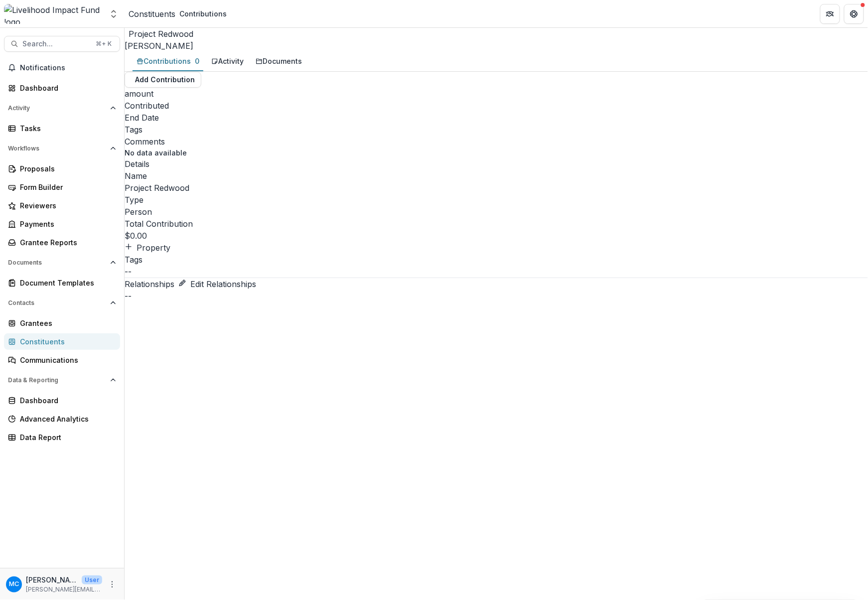  I want to click on p: Name, so click(496, 176).